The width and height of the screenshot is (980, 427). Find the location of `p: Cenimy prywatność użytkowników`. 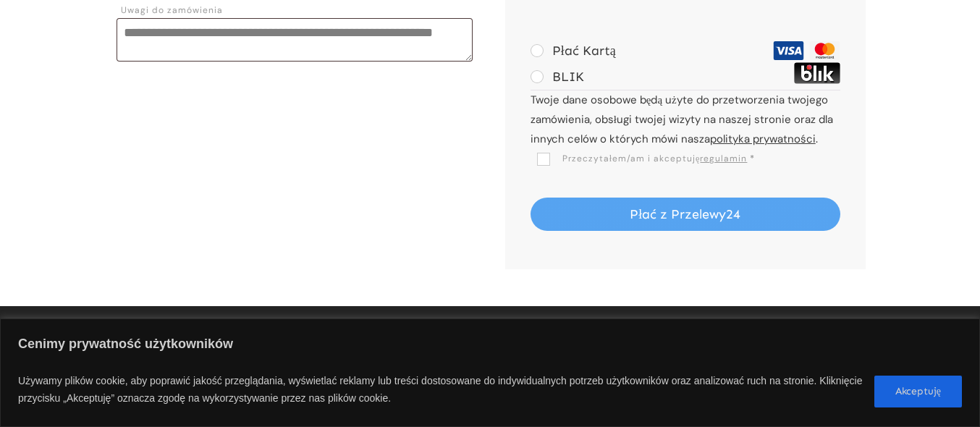

p: Cenimy prywatność użytkowników is located at coordinates (490, 345).